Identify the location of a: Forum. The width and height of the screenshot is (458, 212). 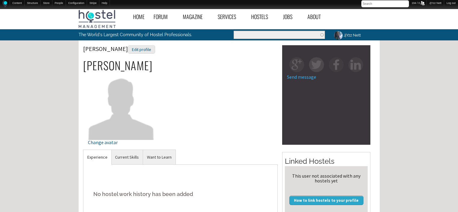
(164, 17).